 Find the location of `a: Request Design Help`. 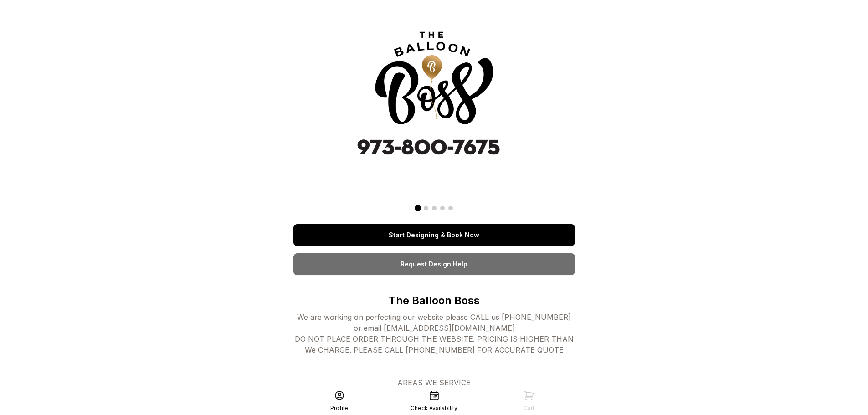

a: Request Design Help is located at coordinates (434, 264).